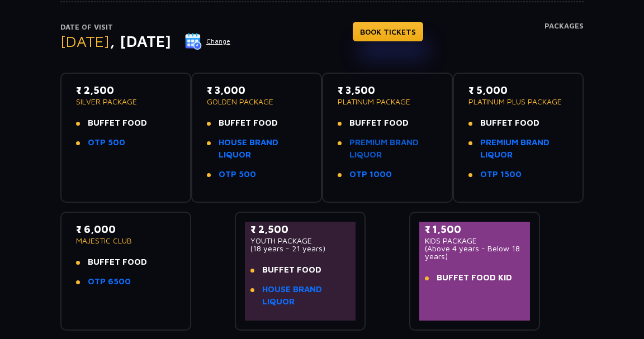 The image size is (644, 339). Describe the element at coordinates (474, 277) in the screenshot. I see `span: BUFFET FOOD KID` at that location.